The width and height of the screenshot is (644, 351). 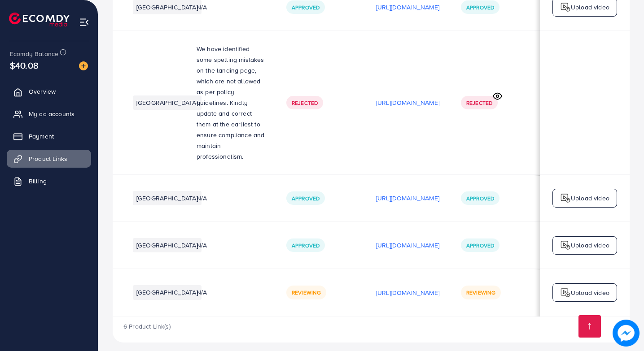 What do you see at coordinates (34, 54) in the screenshot?
I see `span: Ecomdy Balance` at bounding box center [34, 54].